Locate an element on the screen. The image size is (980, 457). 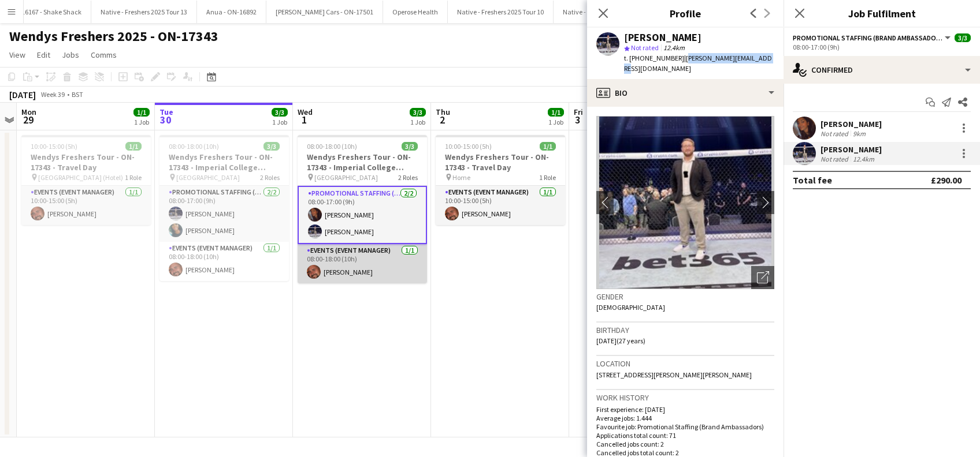
span: Promotional Staffing (Brand Ambassadors) is located at coordinates (868, 38).